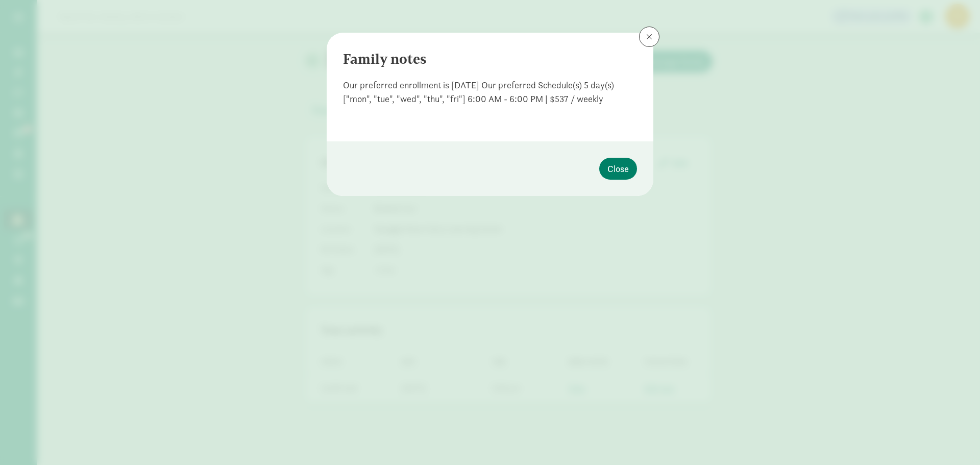 This screenshot has width=980, height=465. What do you see at coordinates (954, 441) in the screenshot?
I see `div: Chat Widget` at bounding box center [954, 441].